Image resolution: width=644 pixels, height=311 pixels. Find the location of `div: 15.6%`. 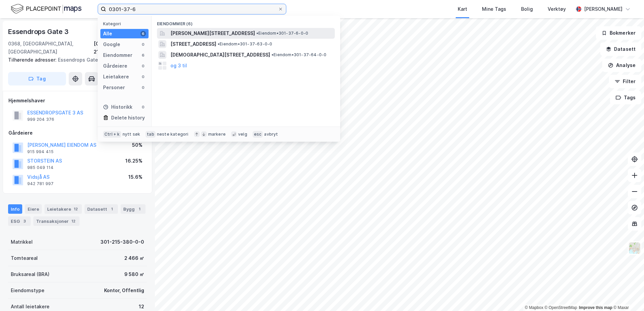

div: 15.6% is located at coordinates (135, 177).